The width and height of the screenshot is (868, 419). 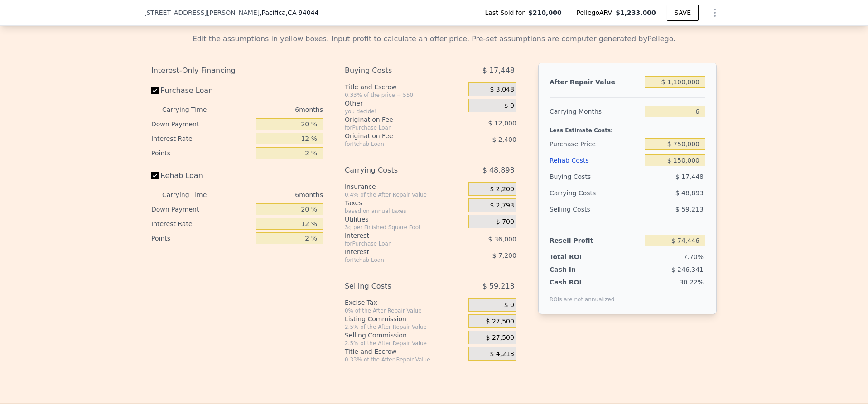 What do you see at coordinates (405, 303) in the screenshot?
I see `div: Excise Tax` at bounding box center [405, 303].